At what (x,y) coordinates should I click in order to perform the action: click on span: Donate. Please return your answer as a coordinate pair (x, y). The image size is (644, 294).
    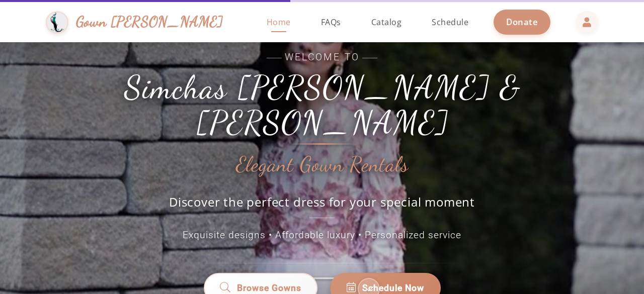
    Looking at the image, I should click on (522, 22).